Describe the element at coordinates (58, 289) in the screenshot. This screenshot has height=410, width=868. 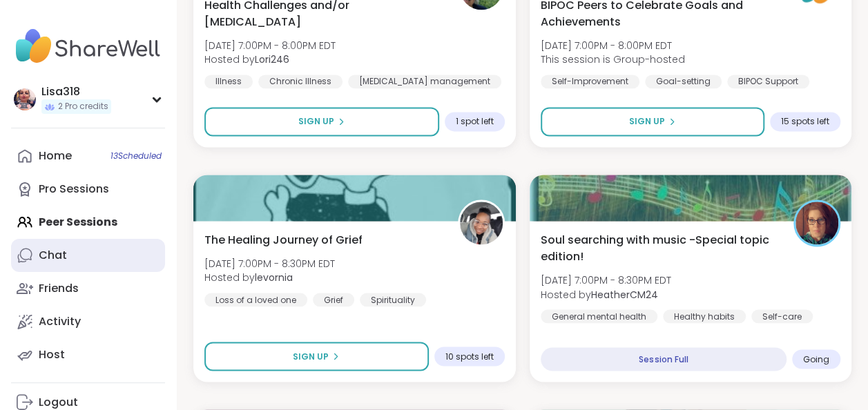
I see `div: Friends` at that location.